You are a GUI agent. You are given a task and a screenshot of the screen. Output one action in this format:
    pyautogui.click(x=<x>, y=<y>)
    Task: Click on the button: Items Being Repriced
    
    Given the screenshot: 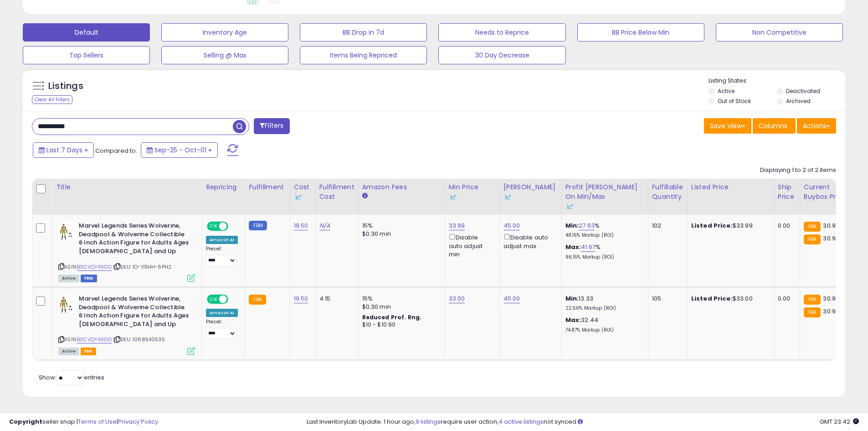 What is the action you would take?
    pyautogui.click(x=363, y=55)
    